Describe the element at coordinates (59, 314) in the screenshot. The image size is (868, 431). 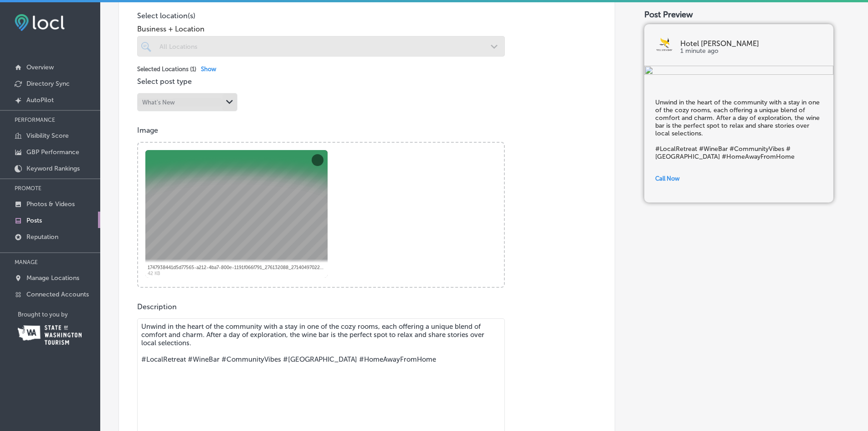
I see `p: Brought to you by` at that location.